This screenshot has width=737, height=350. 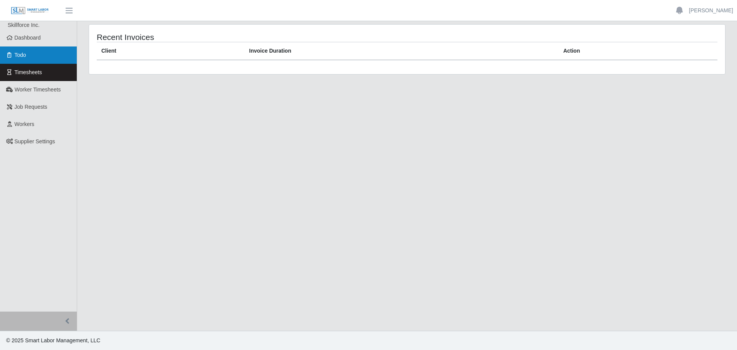 What do you see at coordinates (638, 51) in the screenshot?
I see `th: Action` at bounding box center [638, 51].